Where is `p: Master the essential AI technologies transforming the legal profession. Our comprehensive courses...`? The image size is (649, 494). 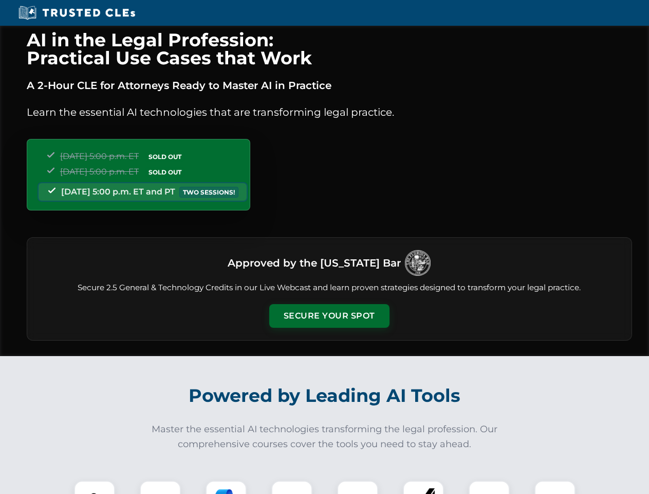
p: Master the essential AI technologies transforming the legal profession. Our comprehensive courses... is located at coordinates (325, 437).